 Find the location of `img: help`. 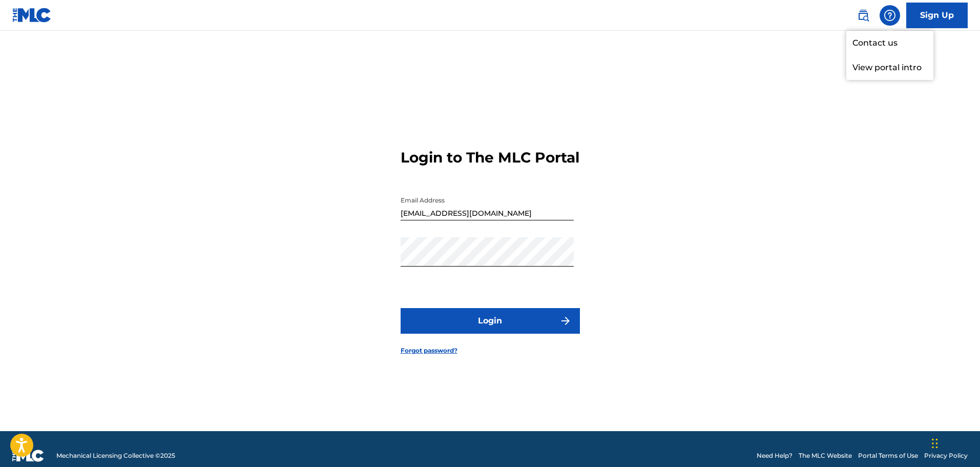

img: help is located at coordinates (890, 15).